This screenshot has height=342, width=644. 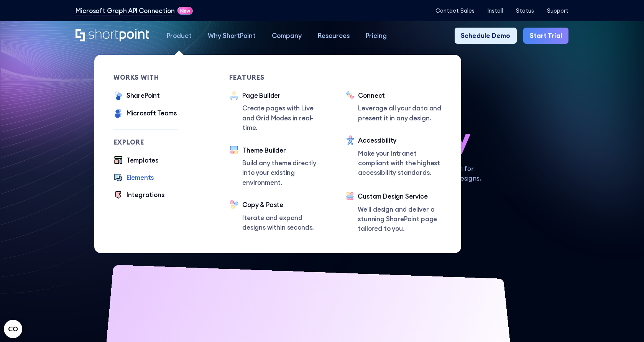 What do you see at coordinates (486, 36) in the screenshot?
I see `a: Schedule Demo` at bounding box center [486, 36].